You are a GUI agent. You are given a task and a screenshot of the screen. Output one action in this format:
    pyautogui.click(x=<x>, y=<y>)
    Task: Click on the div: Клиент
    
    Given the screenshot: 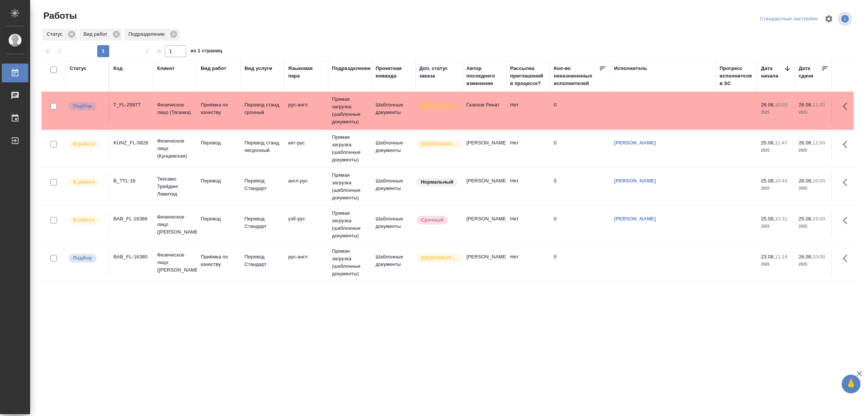 What is the action you would take?
    pyautogui.click(x=166, y=68)
    